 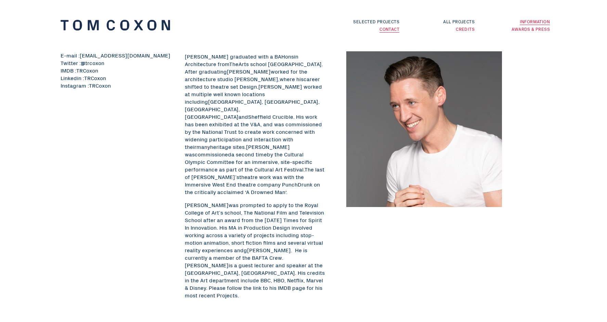 I want to click on span: laimed, so click(x=235, y=192).